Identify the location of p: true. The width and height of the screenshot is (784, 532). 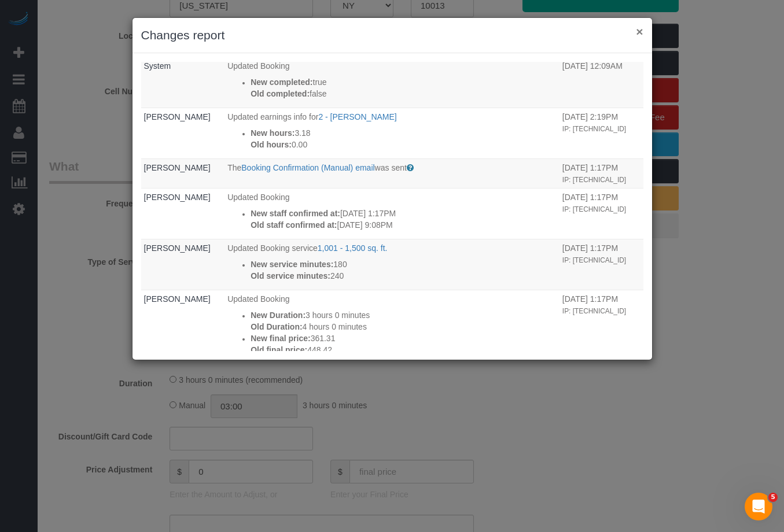
(404, 82).